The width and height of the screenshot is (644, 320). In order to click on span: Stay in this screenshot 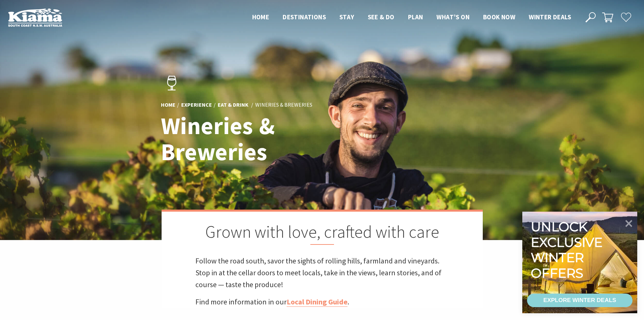, I will do `click(347, 17)`.